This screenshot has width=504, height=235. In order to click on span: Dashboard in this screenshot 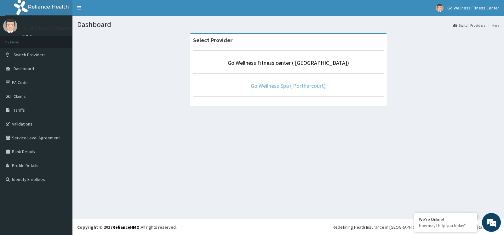, I will do `click(24, 69)`.